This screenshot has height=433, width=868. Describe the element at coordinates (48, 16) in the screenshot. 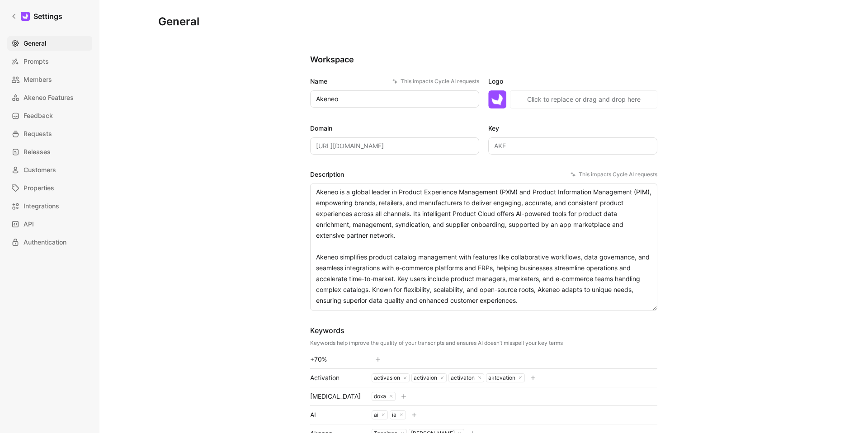

I see `h1: Settings` at that location.